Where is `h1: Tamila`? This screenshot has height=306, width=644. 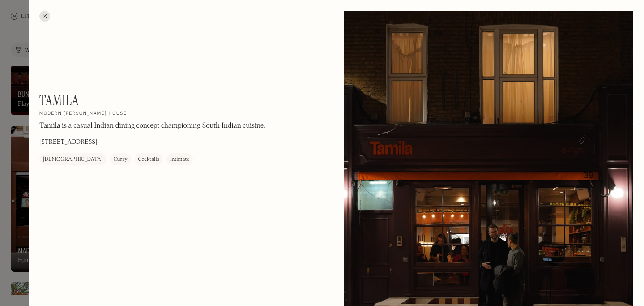 h1: Tamila is located at coordinates (59, 101).